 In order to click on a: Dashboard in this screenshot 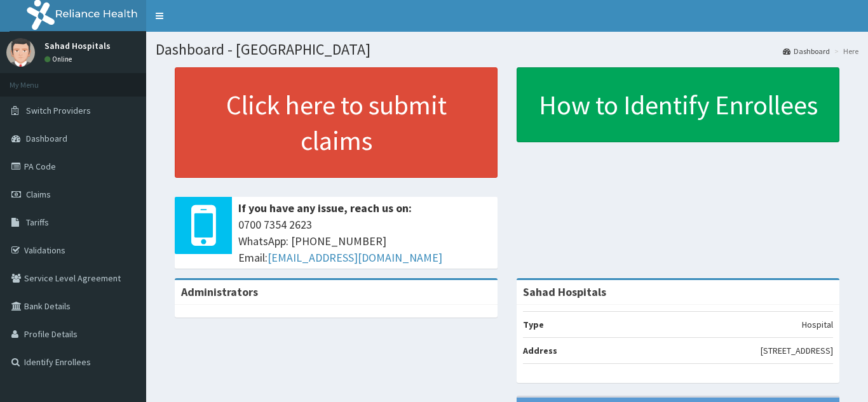, I will do `click(807, 51)`.